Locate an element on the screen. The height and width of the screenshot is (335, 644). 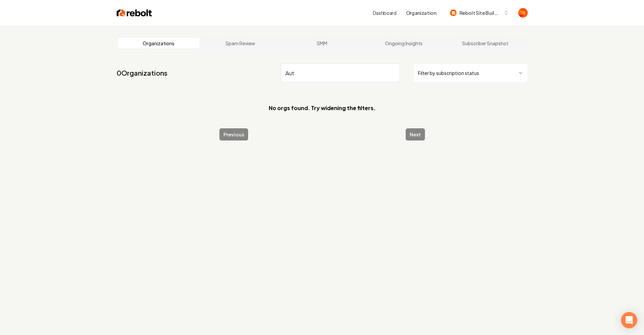
section: No orgs found. Try widening the filters. is located at coordinates (322, 108).